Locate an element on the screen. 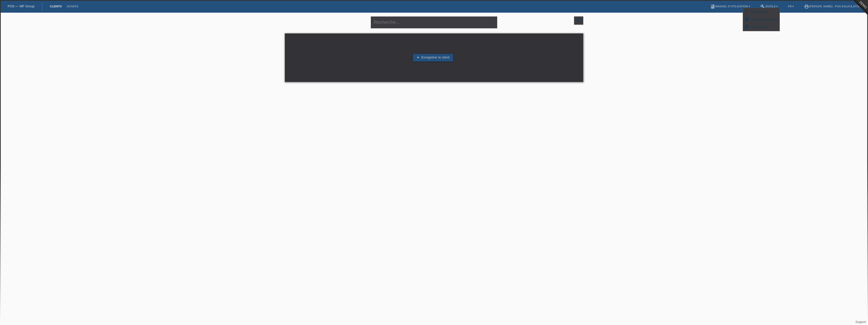 This screenshot has height=325, width=868. i: settings is located at coordinates (747, 27).